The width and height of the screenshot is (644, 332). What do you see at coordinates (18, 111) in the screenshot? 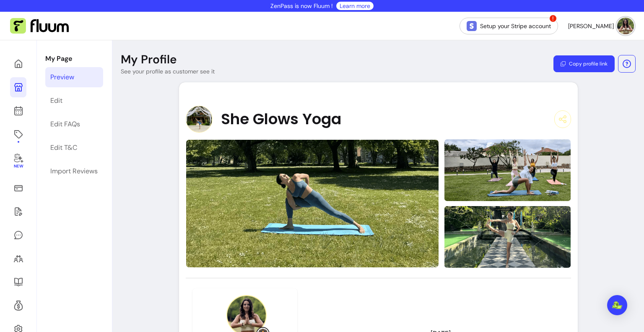
I see `a: Calendar` at bounding box center [18, 111].